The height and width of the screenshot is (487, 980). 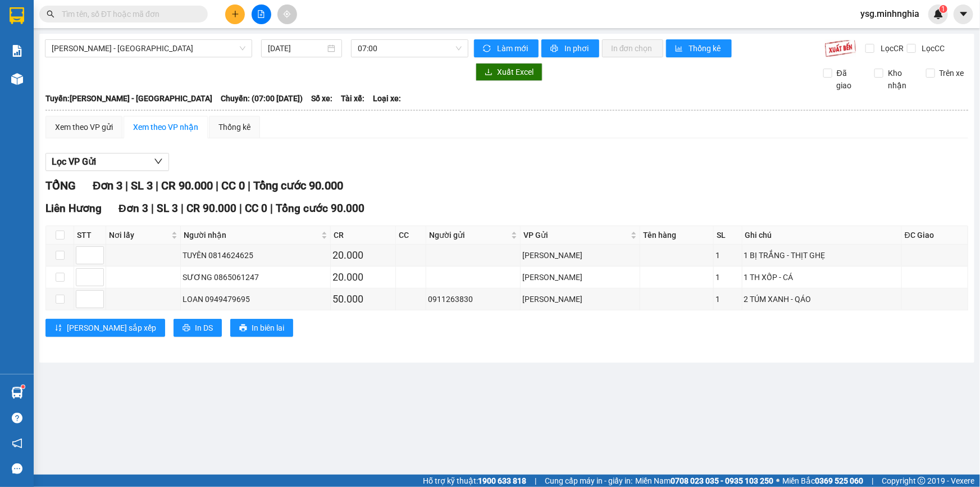 I want to click on span: search, so click(x=50, y=14).